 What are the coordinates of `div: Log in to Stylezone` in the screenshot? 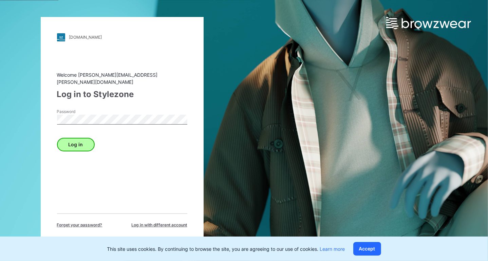 It's located at (122, 94).